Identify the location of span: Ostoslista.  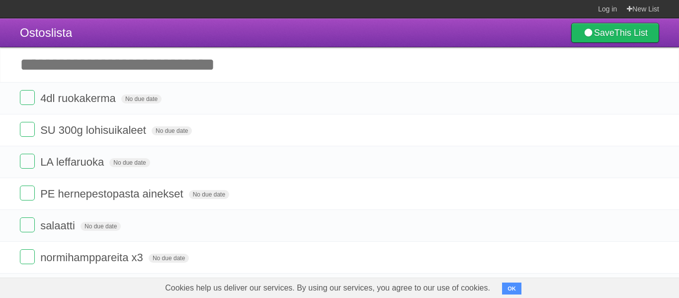
(46, 32).